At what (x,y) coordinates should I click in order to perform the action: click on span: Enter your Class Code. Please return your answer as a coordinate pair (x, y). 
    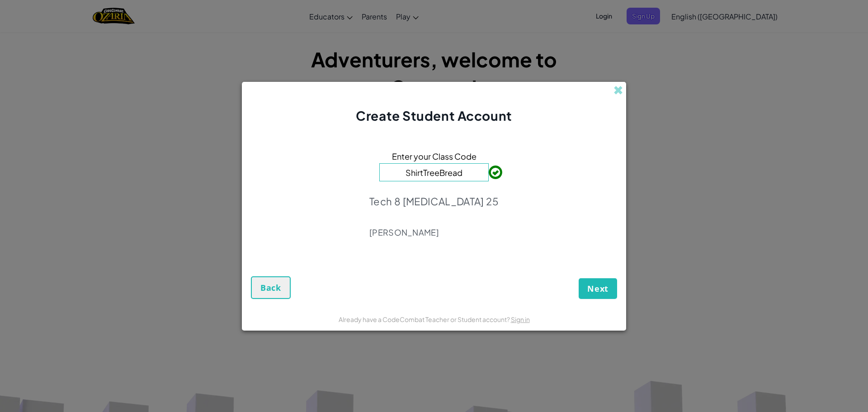
    Looking at the image, I should click on (434, 156).